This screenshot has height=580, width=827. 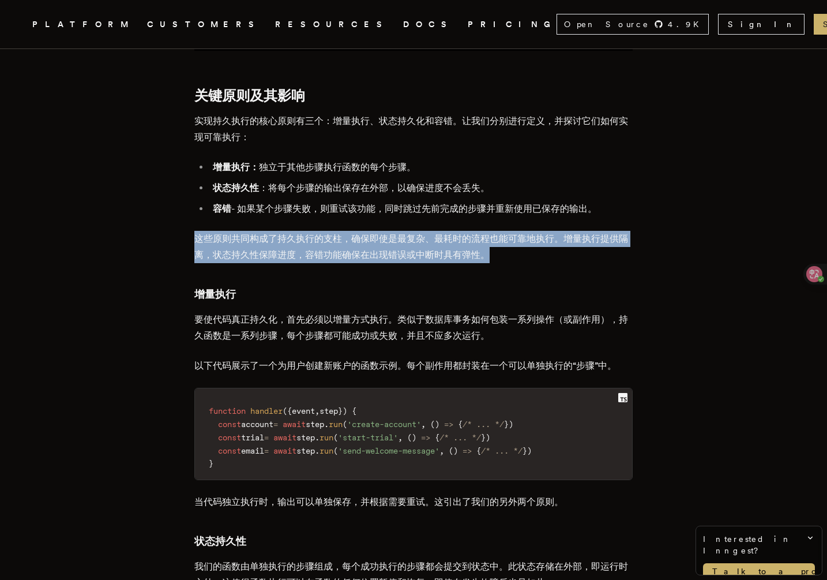 What do you see at coordinates (384, 424) in the screenshot?
I see `span: 'create-account'` at bounding box center [384, 424].